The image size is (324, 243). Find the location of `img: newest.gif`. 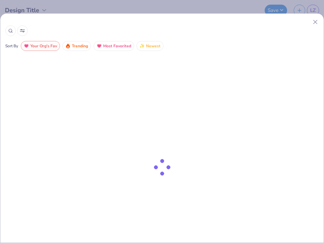

img: newest.gif is located at coordinates (142, 46).